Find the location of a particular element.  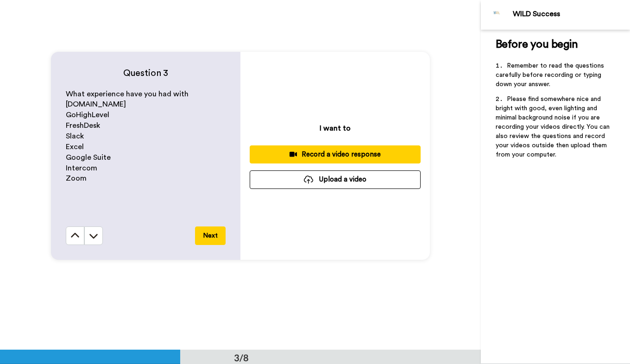

span: FreshDesk is located at coordinates (83, 125).